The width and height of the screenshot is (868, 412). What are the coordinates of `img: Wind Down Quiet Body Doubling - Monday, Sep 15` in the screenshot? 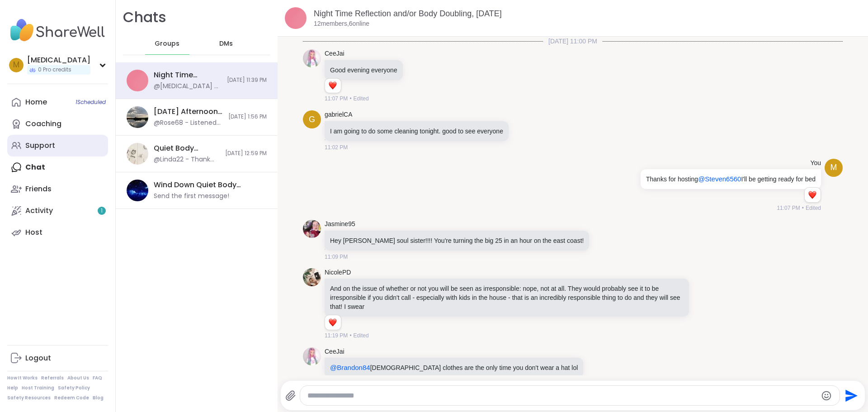 It's located at (137, 191).